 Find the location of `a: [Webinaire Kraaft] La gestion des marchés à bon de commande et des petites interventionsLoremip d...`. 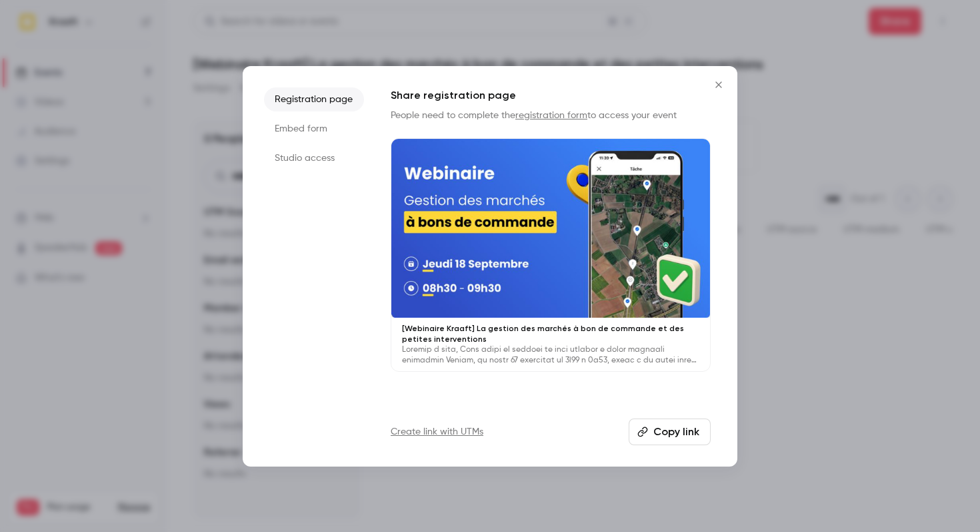

a: [Webinaire Kraaft] La gestion des marchés à bon de commande et des petites interventionsLoremip d... is located at coordinates (551, 255).